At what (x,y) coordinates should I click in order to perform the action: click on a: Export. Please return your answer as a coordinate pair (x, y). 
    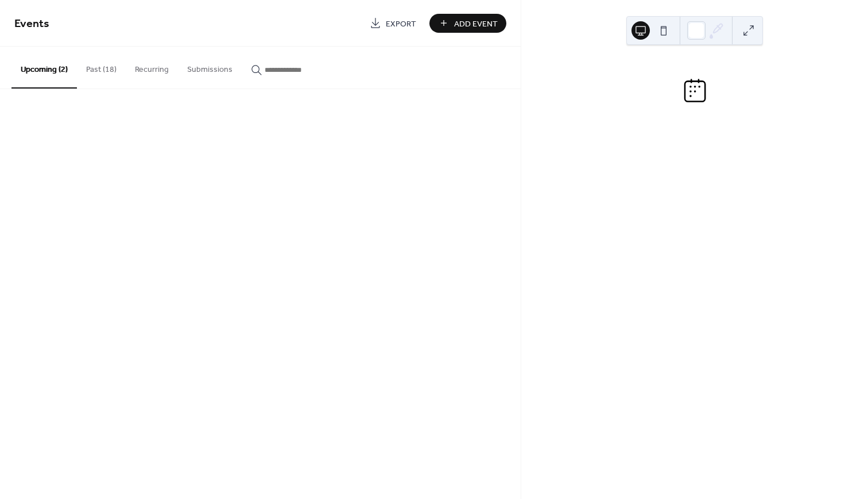
    Looking at the image, I should click on (393, 23).